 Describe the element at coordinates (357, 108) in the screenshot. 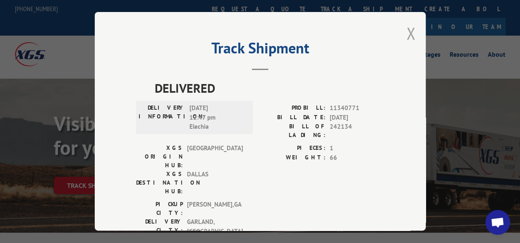

I see `span: 11340771` at that location.